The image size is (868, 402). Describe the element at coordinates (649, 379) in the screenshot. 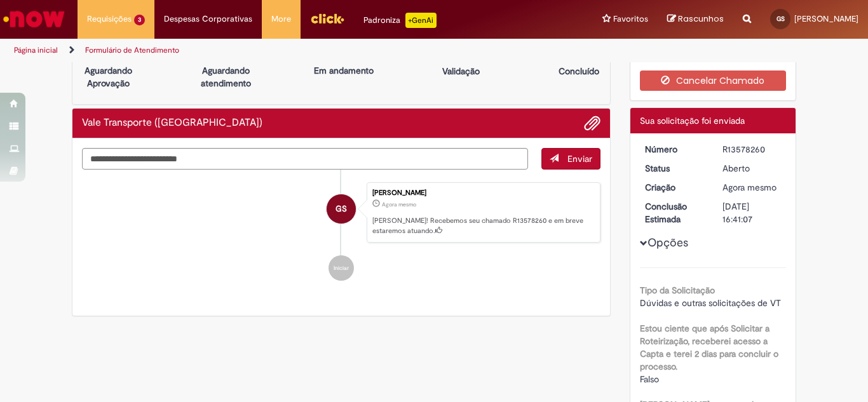

I see `span: Falso` at that location.